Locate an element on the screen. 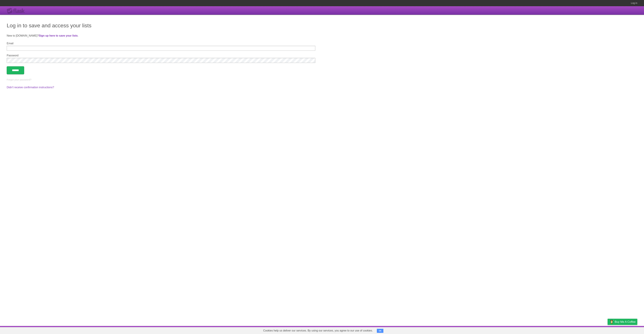 The height and width of the screenshot is (334, 644). a: Privacy is located at coordinates (607, 330).